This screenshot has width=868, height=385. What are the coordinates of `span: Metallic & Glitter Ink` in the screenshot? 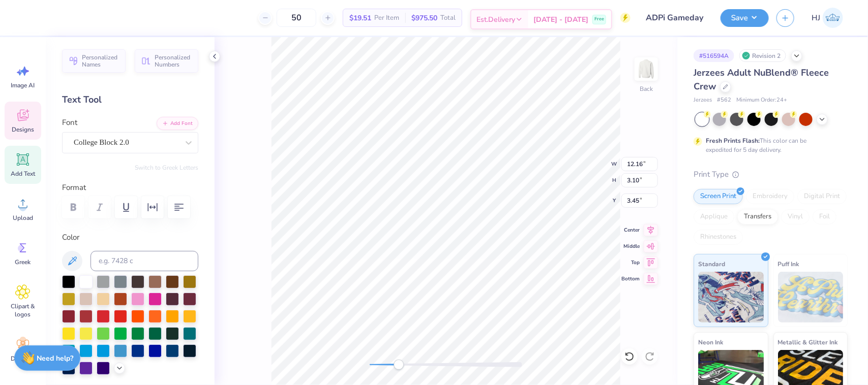 It's located at (809, 342).